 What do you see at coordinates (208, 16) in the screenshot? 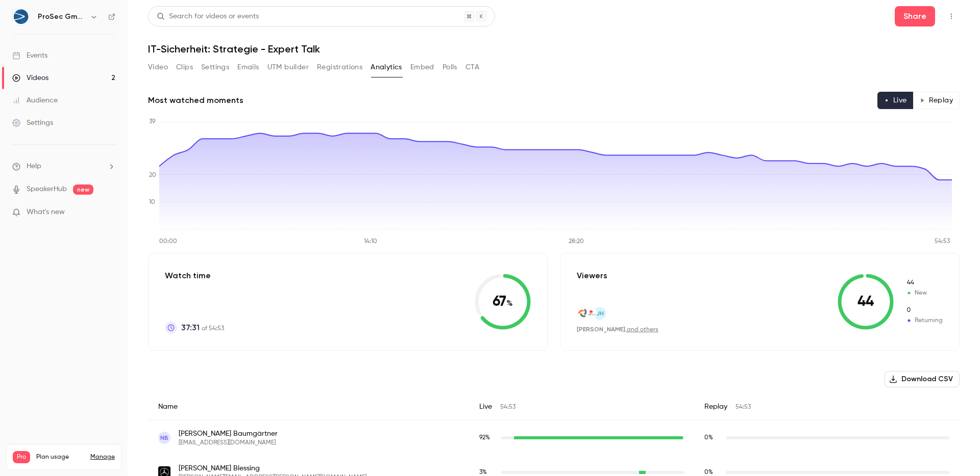
I see `div: Search for videos or events` at bounding box center [208, 16].